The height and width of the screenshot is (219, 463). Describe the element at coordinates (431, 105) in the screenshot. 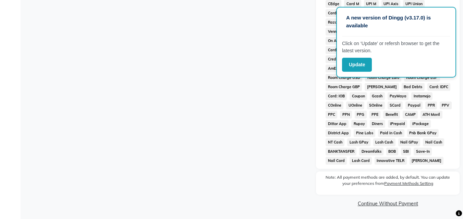

I see `span: PPR` at that location.